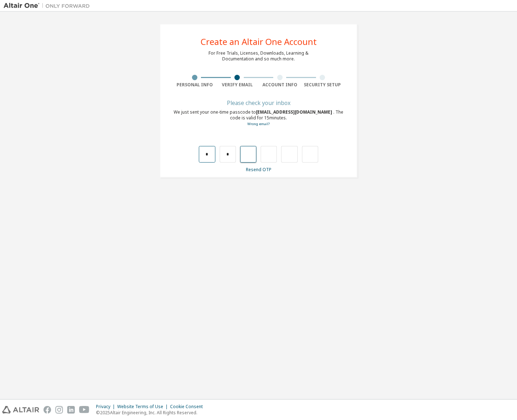 This screenshot has height=420, width=517. I want to click on div: Security Setup, so click(323, 85).